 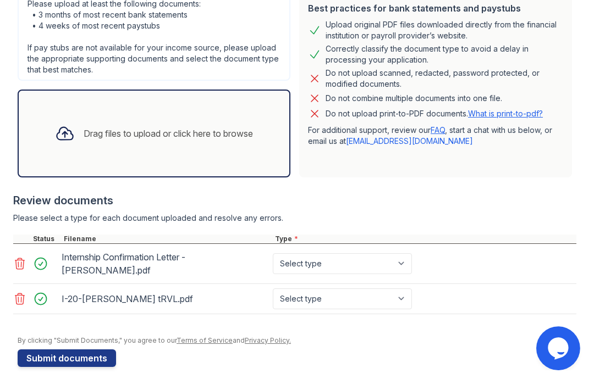 What do you see at coordinates (434, 114) in the screenshot?
I see `p: Do not upload print-to-PDF documents.` at bounding box center [434, 114].